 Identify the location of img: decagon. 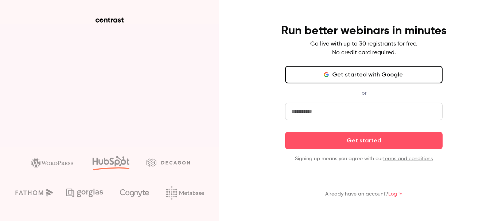
(168, 163).